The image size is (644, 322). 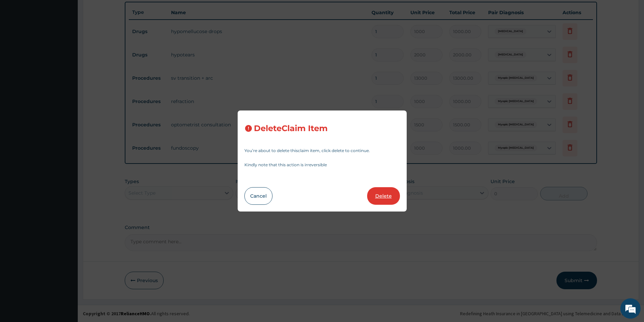 What do you see at coordinates (291, 128) in the screenshot?
I see `h3: Delete Claim Item` at bounding box center [291, 128].